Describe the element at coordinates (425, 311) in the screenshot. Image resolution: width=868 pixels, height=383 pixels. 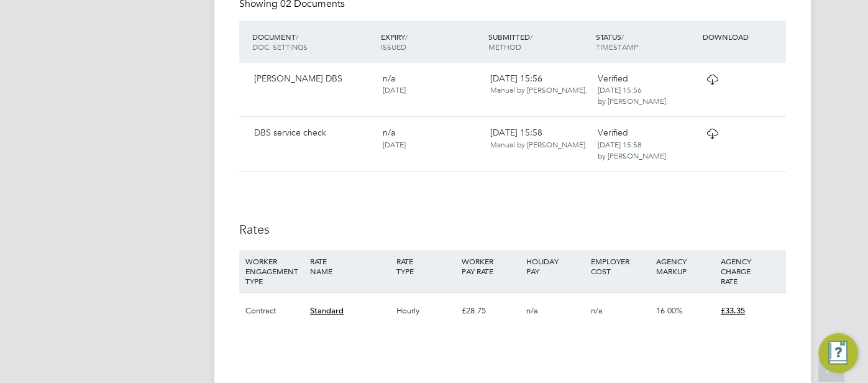
I see `div: Hourly` at that location.